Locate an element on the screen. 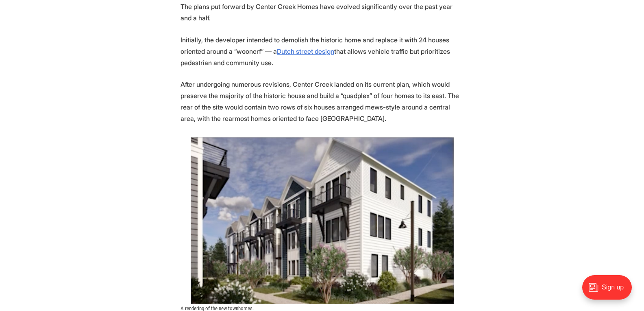 This screenshot has width=644, height=311. p: After undergoing numerous revisions, Center Creek landed on its current plan, which would preserv... is located at coordinates (322, 101).